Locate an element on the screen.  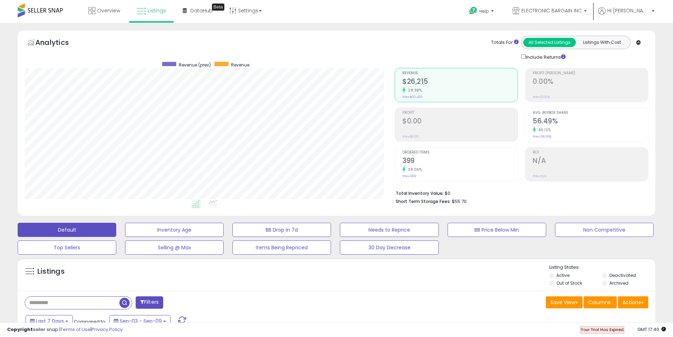
button: BB Price Below Min is located at coordinates (496, 230).